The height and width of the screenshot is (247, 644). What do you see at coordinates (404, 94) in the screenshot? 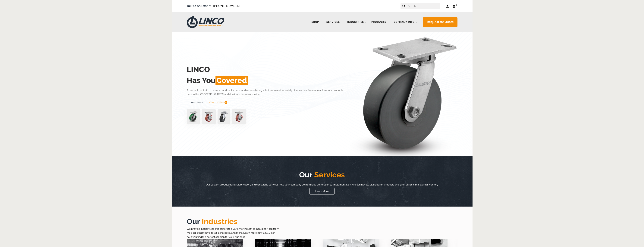
I see `img: linco_caster` at bounding box center [404, 94].